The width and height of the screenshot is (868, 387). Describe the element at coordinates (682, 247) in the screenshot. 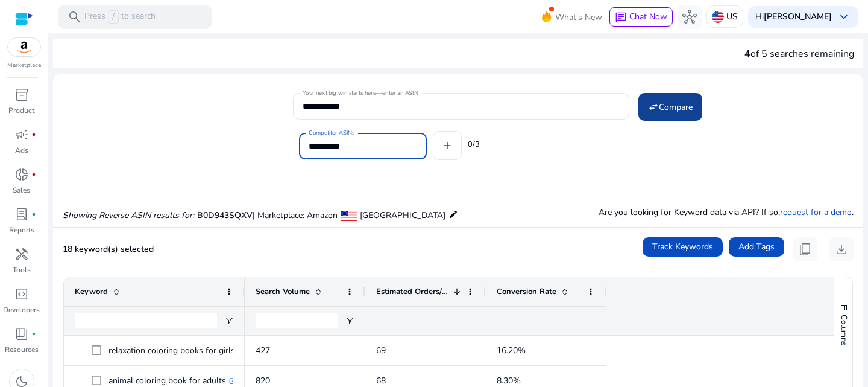

I see `button: Track Keywords` at that location.